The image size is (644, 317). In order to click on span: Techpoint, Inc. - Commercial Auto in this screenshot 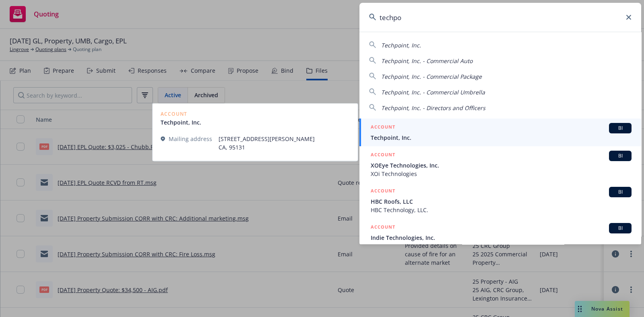, I will do `click(426, 61)`.